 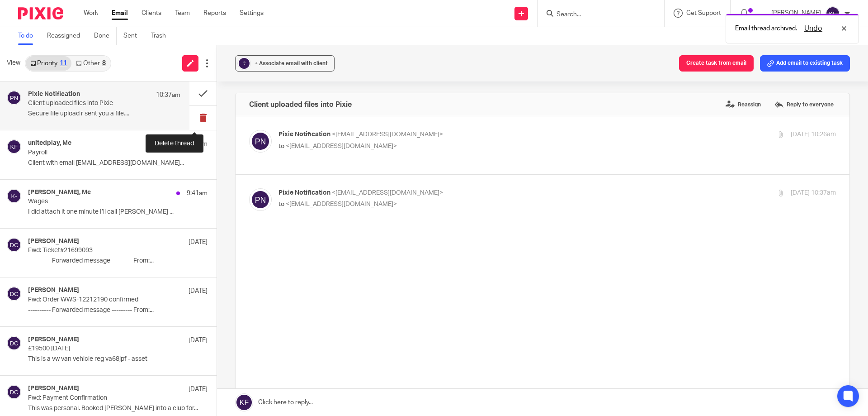 I want to click on a: Reassigned, so click(x=67, y=36).